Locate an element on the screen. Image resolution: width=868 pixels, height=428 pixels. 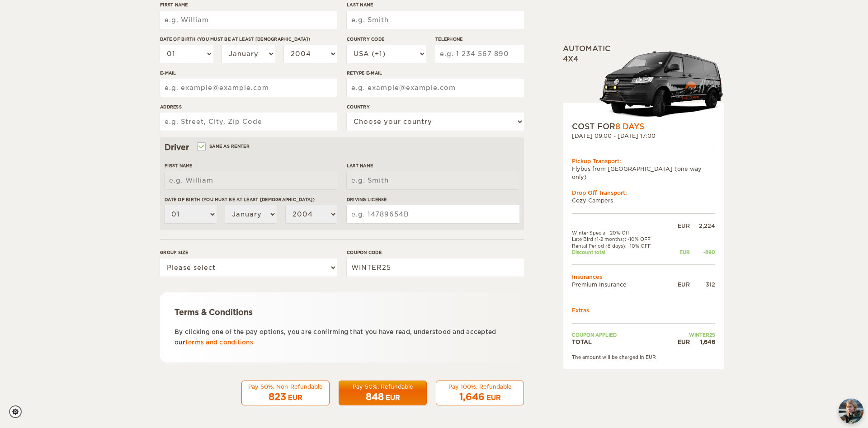
button: Pay 100%, Refundable 1,646 EUR is located at coordinates (480, 393).